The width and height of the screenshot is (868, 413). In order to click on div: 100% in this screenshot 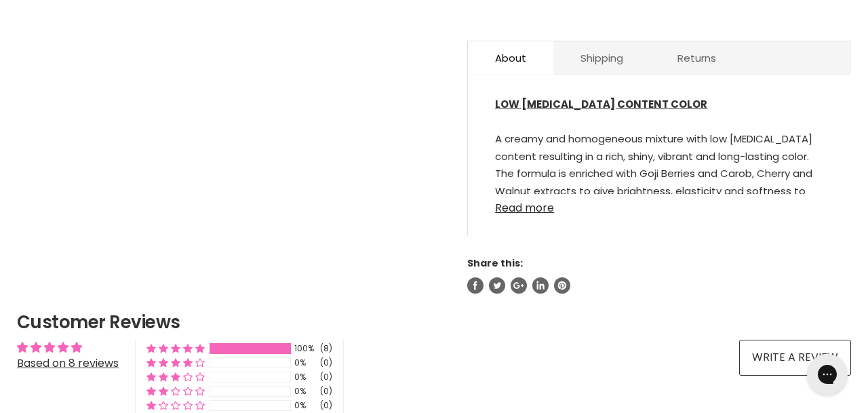, I will do `click(305, 348)`.